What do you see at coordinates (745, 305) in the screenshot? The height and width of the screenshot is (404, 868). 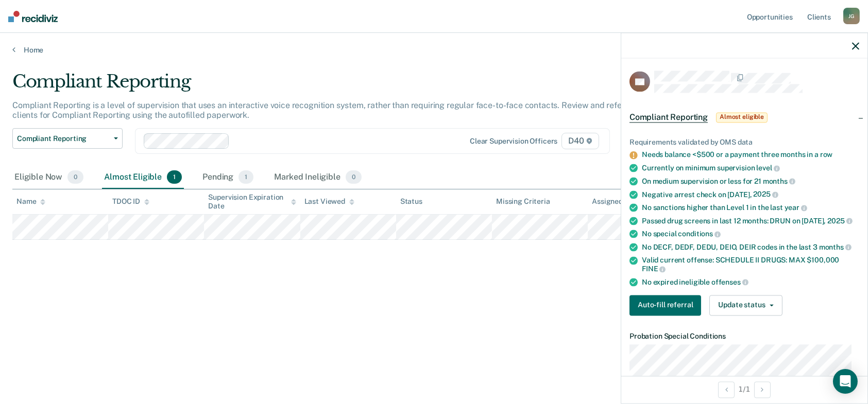 I see `button: Update status` at bounding box center [745, 305].